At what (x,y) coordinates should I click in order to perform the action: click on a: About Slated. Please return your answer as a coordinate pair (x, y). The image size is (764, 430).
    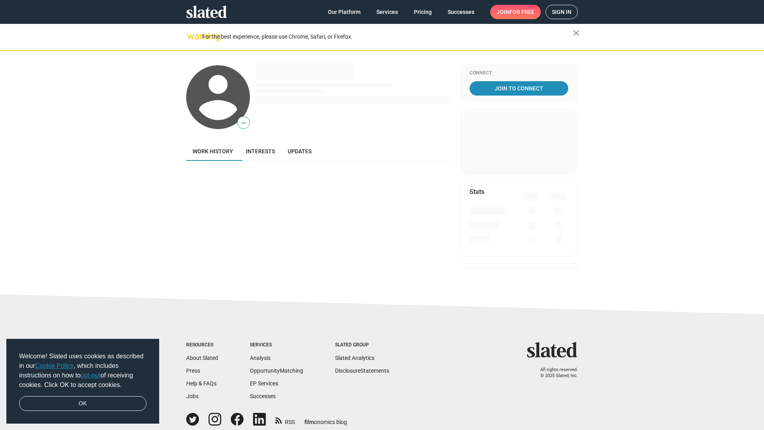
    Looking at the image, I should click on (202, 358).